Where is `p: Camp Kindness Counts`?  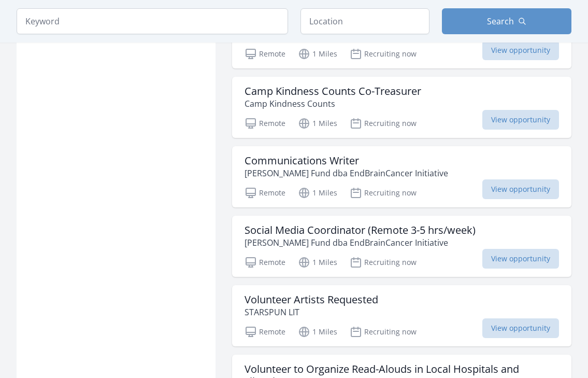
p: Camp Kindness Counts is located at coordinates (332, 104).